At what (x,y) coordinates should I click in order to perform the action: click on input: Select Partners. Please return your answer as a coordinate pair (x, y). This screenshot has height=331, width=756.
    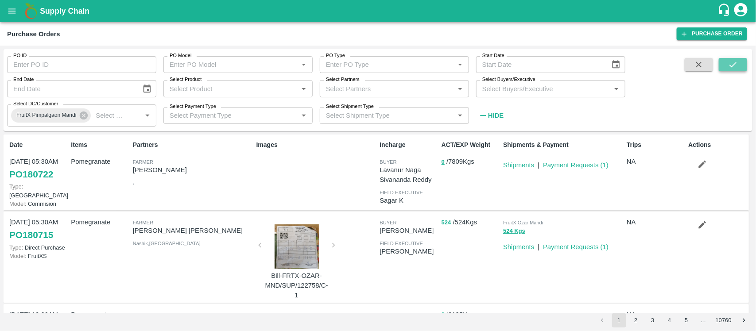
    Looking at the image, I should click on (387, 89).